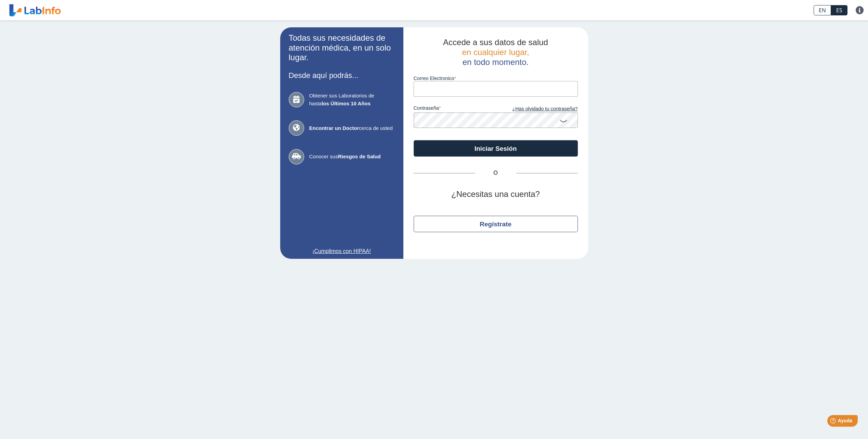 The image size is (868, 439). What do you see at coordinates (495, 42) in the screenshot?
I see `span: Accede a sus datos de salud` at bounding box center [495, 42].